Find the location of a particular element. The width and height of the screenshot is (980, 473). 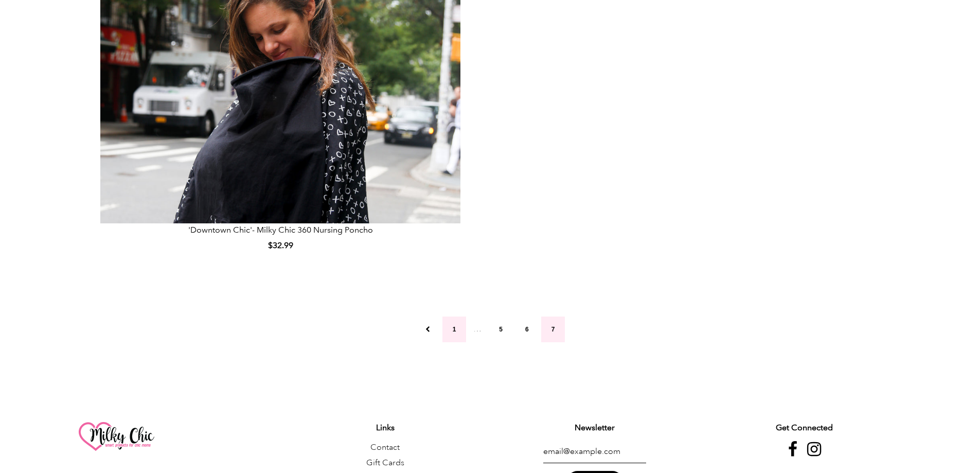

a: 5 is located at coordinates (501, 329).